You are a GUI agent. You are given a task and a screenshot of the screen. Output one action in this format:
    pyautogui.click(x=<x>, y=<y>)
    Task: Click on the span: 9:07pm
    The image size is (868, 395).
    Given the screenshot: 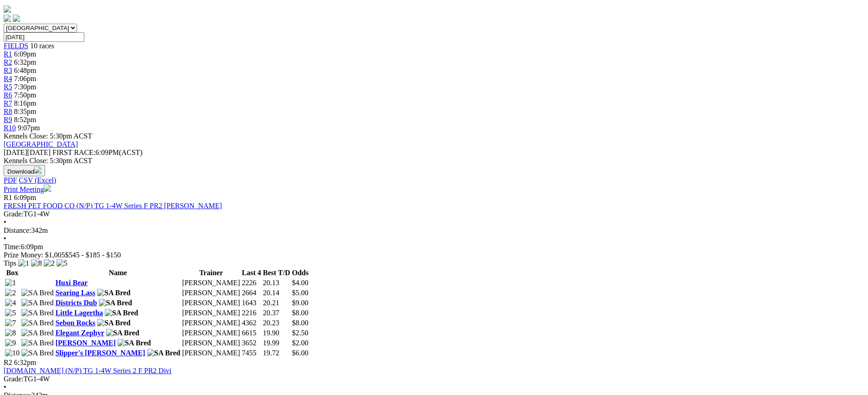 What is the action you would take?
    pyautogui.click(x=28, y=128)
    